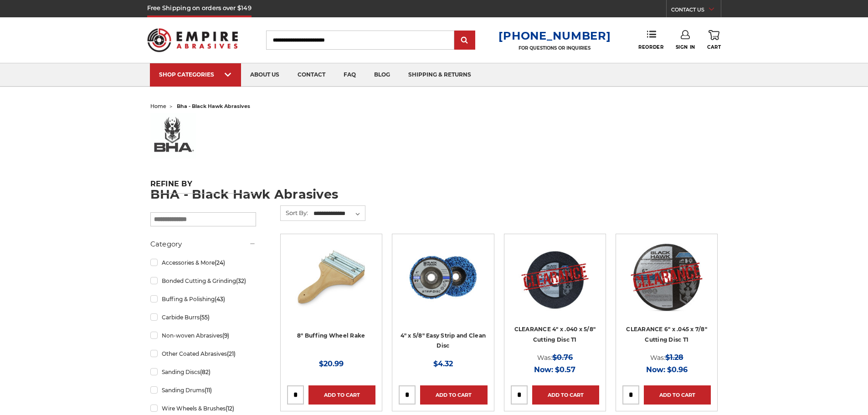  I want to click on label: Sort By:, so click(294, 213).